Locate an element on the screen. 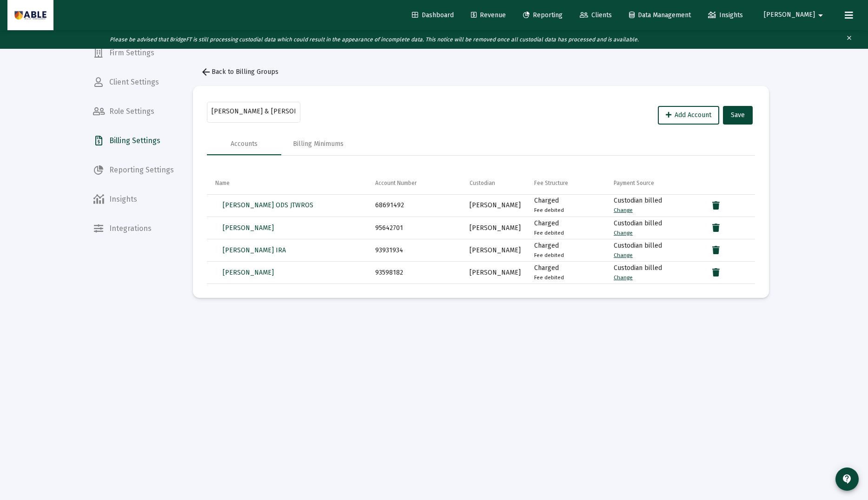 The height and width of the screenshot is (500, 868). span: Clients is located at coordinates (595, 15).